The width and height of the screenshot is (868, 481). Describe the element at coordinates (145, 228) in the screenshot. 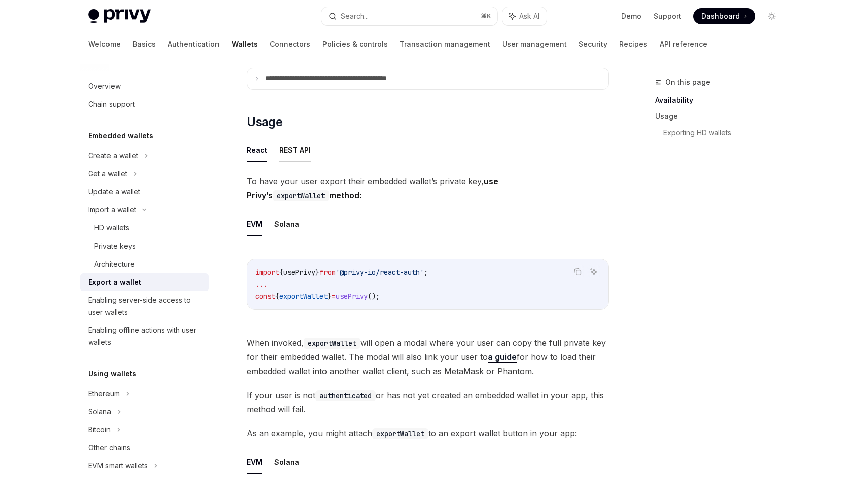

I see `a: HD wallets` at that location.